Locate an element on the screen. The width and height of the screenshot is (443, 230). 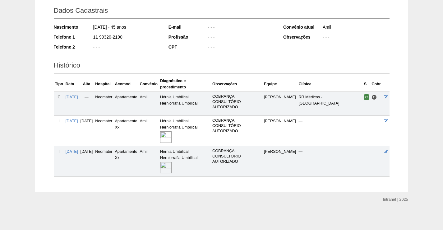
div: Observações is located at coordinates (302, 37).